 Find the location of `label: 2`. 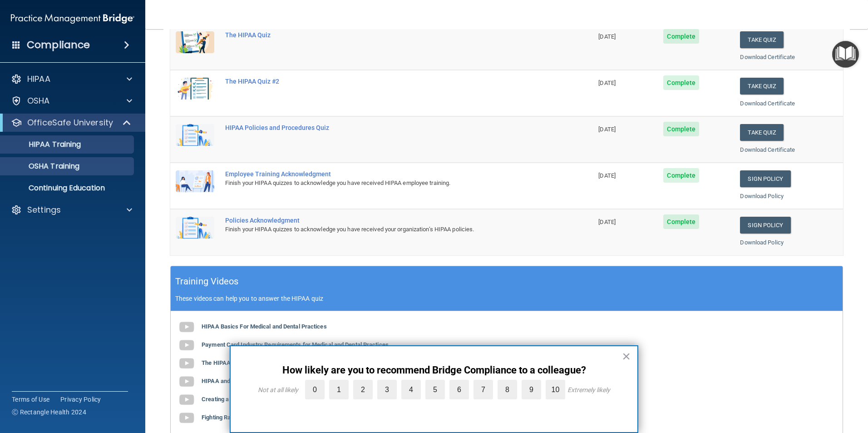

label: 2 is located at coordinates (363, 390).